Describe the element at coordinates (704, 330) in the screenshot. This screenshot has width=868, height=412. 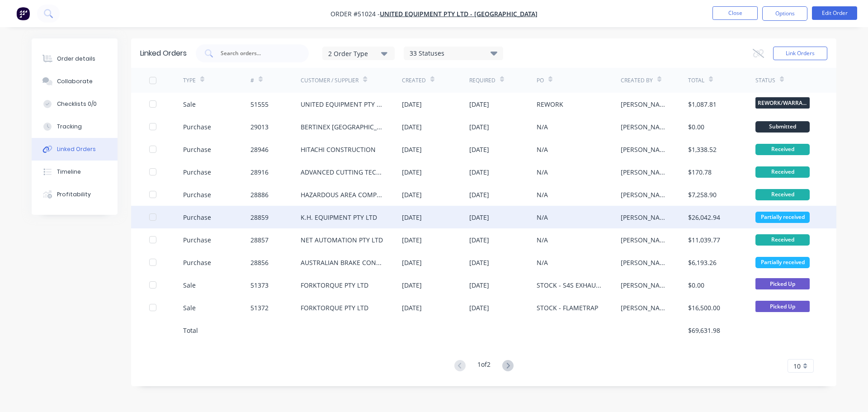
I see `div: $69,631.98` at that location.